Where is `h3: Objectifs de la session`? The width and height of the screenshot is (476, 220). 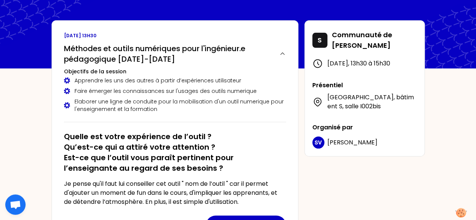
h3: Objectifs de la session is located at coordinates (175, 72).